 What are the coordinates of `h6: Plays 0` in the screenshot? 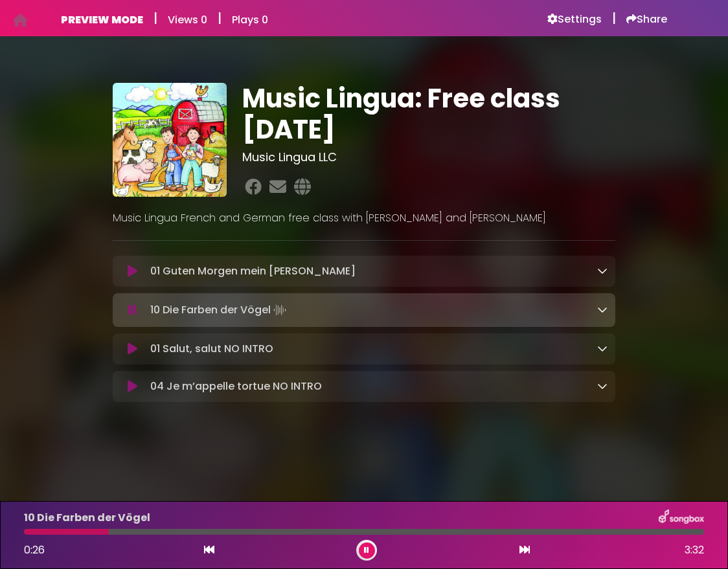 It's located at (250, 19).